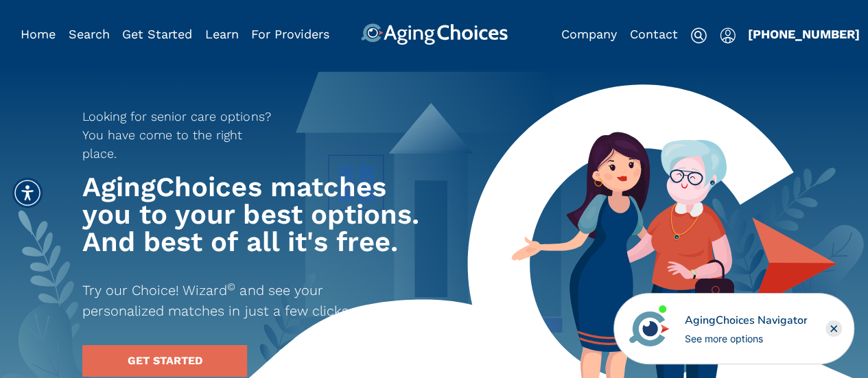 Image resolution: width=868 pixels, height=378 pixels. I want to click on div: AgingChoices Navigator, so click(745, 320).